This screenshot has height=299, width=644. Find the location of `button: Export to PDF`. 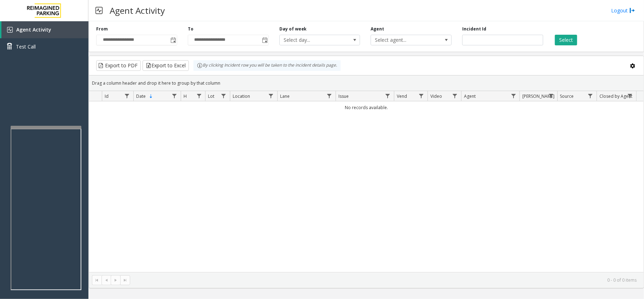

button: Export to PDF is located at coordinates (119, 65).